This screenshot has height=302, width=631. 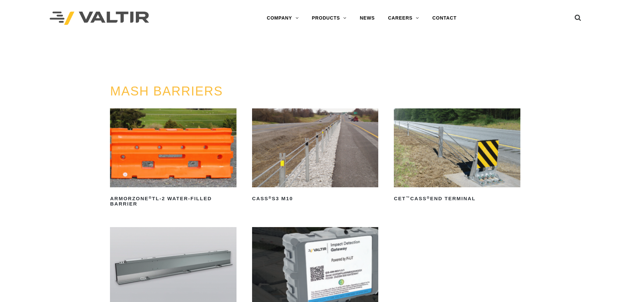 What do you see at coordinates (173, 159) in the screenshot?
I see `a: ArmorZone®TL-2 Water-Filled Barrier` at bounding box center [173, 159].